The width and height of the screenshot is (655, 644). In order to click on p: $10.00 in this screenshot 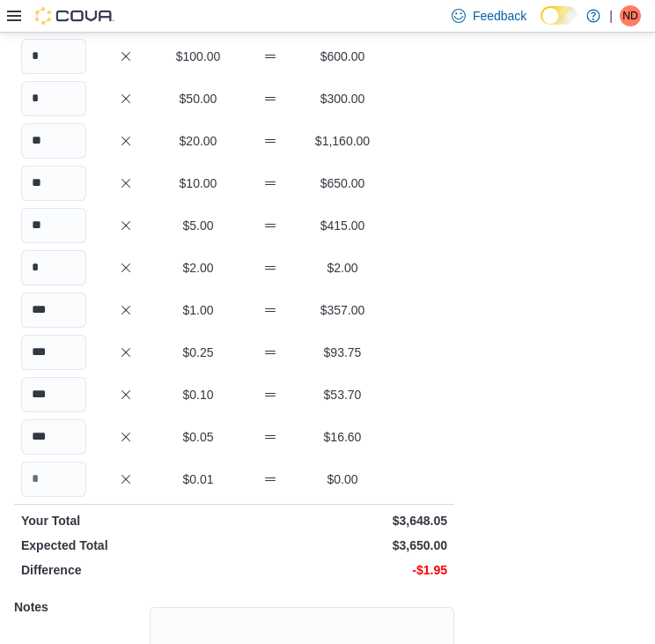, I will do `click(198, 184)`.